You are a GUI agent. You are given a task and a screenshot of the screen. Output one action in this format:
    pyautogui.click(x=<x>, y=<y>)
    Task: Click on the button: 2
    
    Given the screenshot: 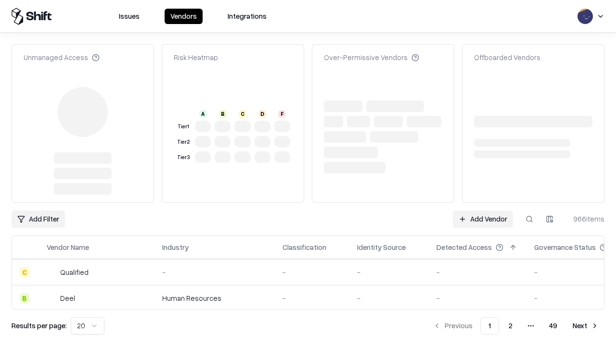 What is the action you would take?
    pyautogui.click(x=510, y=326)
    